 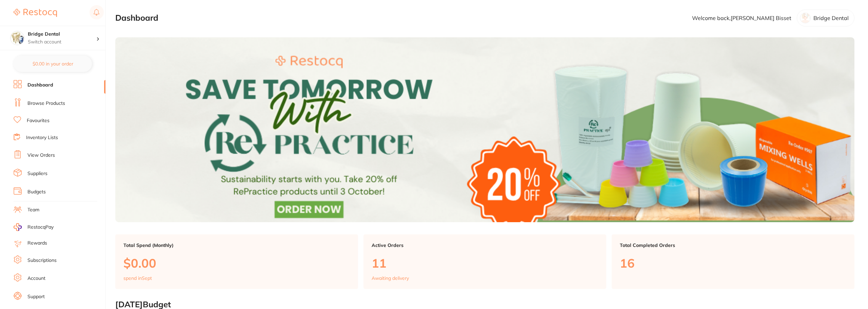 I want to click on a: Budgets, so click(x=37, y=192).